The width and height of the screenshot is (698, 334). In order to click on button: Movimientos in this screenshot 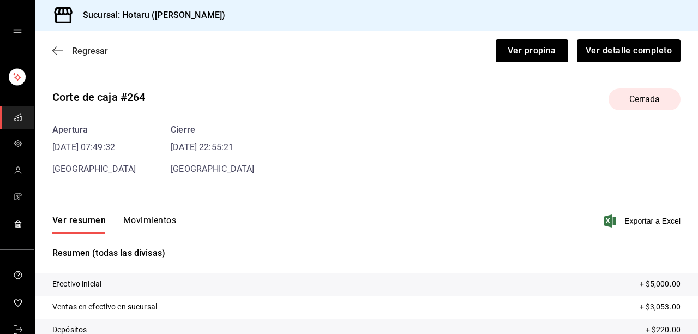, I will do `click(149, 224)`.